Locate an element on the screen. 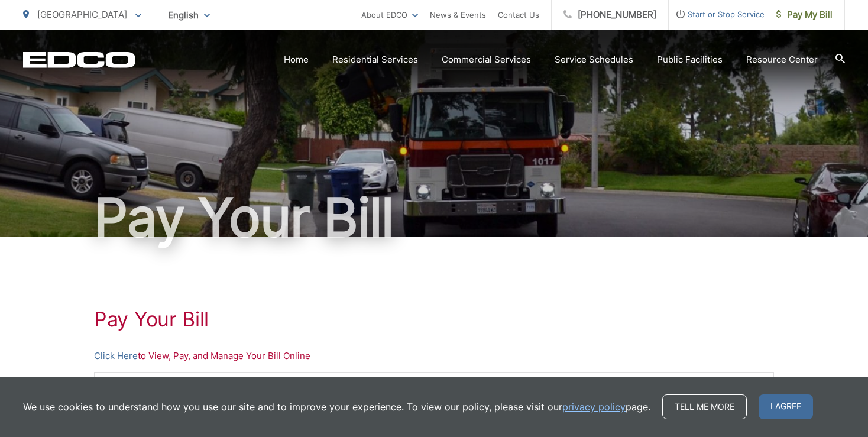 This screenshot has height=437, width=868. a: privacy policy is located at coordinates (594, 407).